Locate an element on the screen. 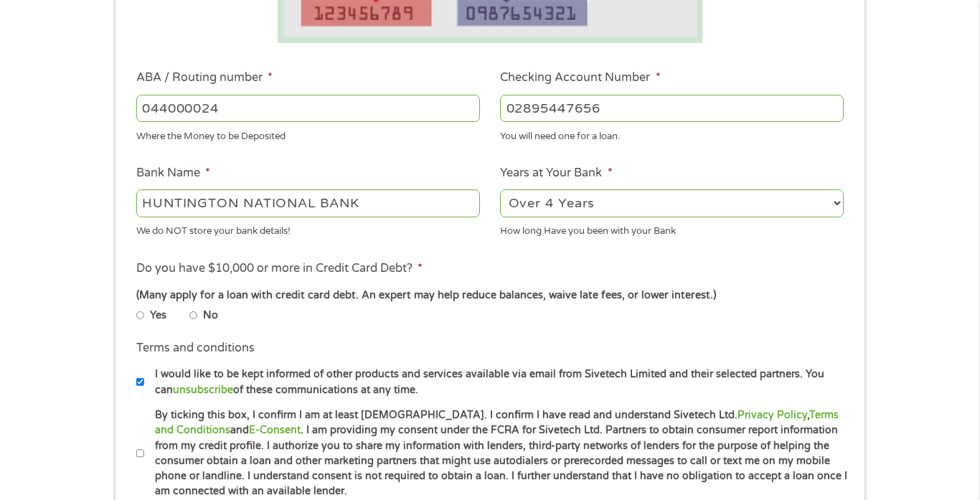 The height and width of the screenshot is (500, 980). label: ABA / Routing number is located at coordinates (205, 77).